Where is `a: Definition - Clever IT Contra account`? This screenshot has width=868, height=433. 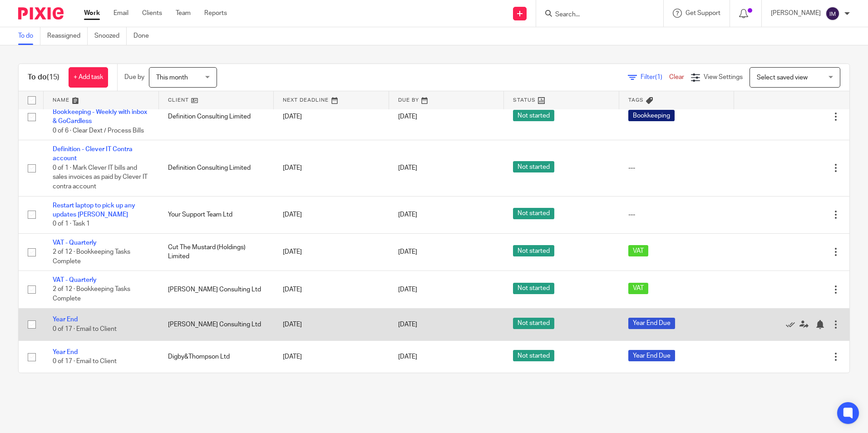 a: Definition - Clever IT Contra account is located at coordinates (92, 154).